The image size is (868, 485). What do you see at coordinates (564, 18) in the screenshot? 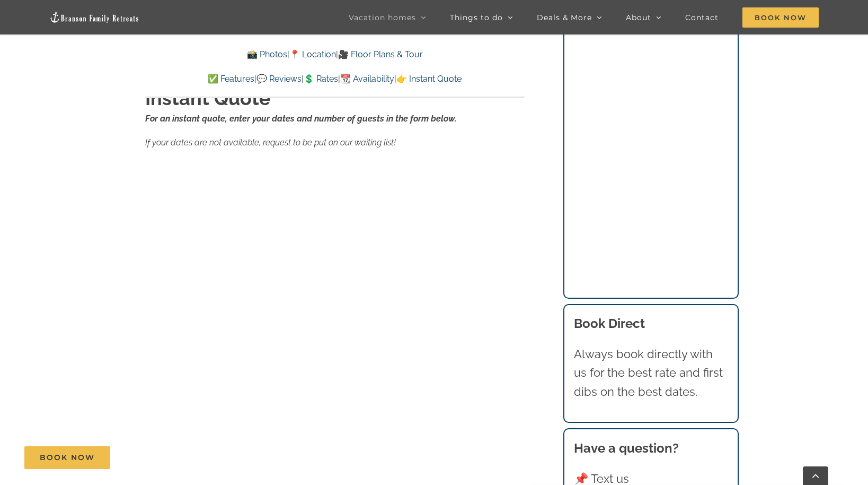
I see `span: Deals & More` at bounding box center [564, 18].